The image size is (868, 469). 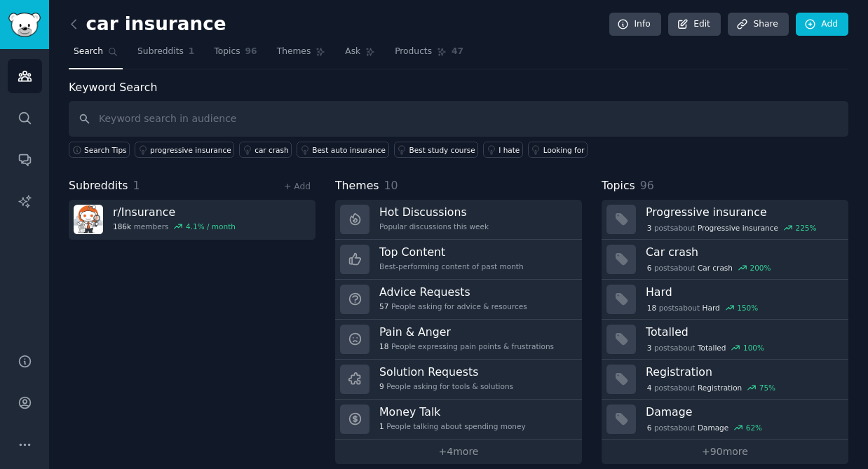 I want to click on h3: Advice Requests, so click(x=453, y=291).